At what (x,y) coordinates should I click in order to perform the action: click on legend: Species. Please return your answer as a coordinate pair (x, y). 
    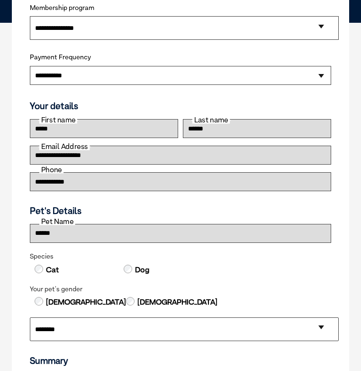
    Looking at the image, I should click on (181, 256).